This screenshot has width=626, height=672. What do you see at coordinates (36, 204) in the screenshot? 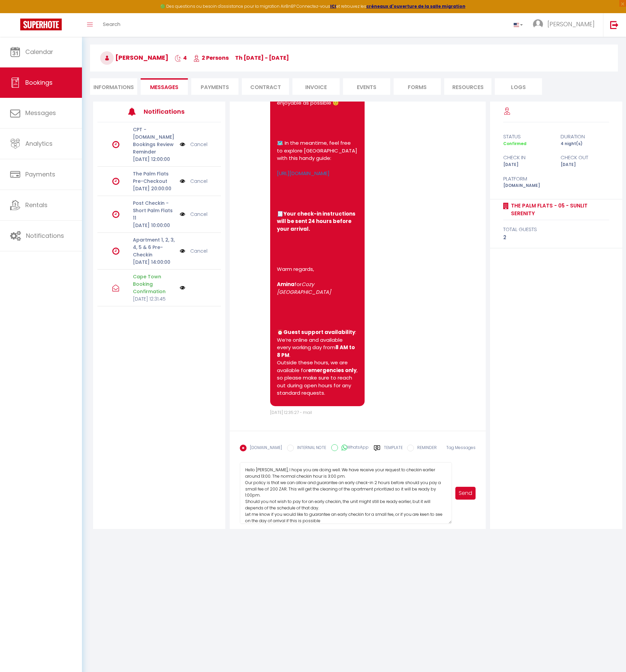
I see `span: Rentals` at bounding box center [36, 204].